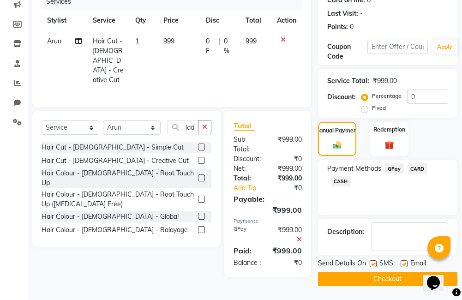 The width and height of the screenshot is (462, 300). I want to click on div: Paid:, so click(246, 250).